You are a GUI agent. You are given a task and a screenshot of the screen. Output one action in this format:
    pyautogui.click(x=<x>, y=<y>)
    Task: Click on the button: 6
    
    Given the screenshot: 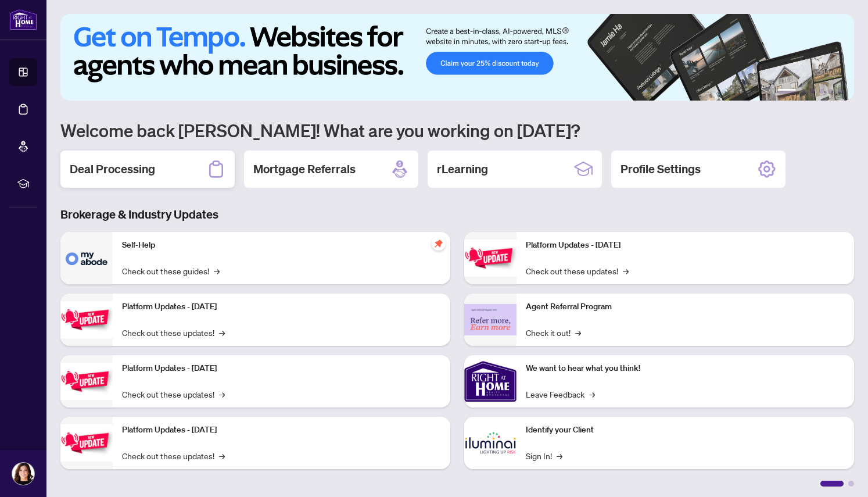 What is the action you would take?
    pyautogui.click(x=840, y=92)
    